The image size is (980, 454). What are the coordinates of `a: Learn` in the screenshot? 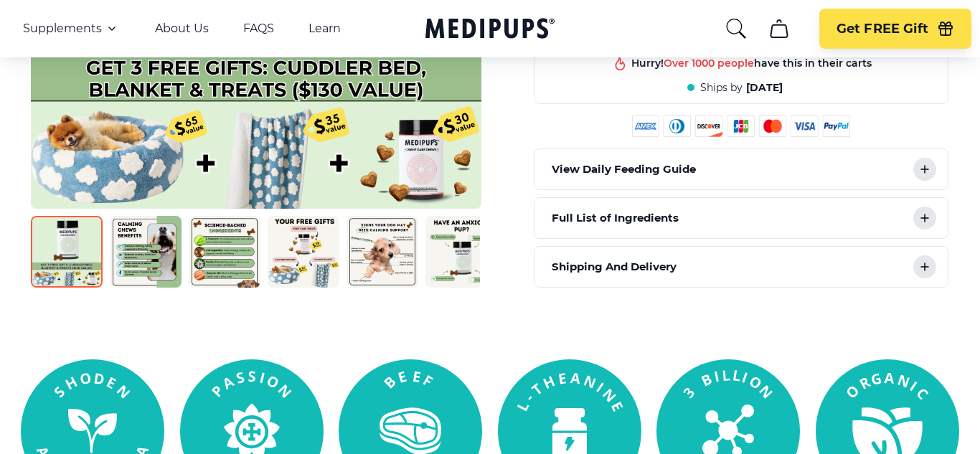 It's located at (325, 29).